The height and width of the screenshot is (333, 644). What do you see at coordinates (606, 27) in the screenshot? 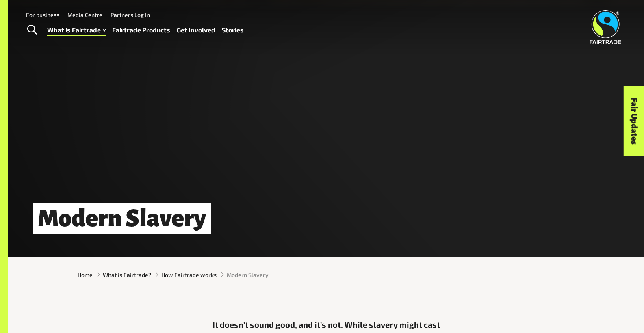
I see `img: Fairtrade Australia New Zealand logo` at bounding box center [606, 27].